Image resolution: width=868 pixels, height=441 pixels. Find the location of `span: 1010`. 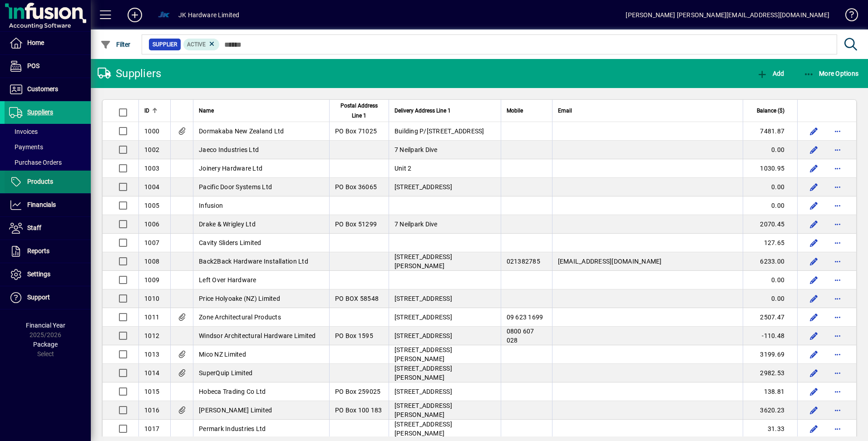

span: 1010 is located at coordinates (152, 298).